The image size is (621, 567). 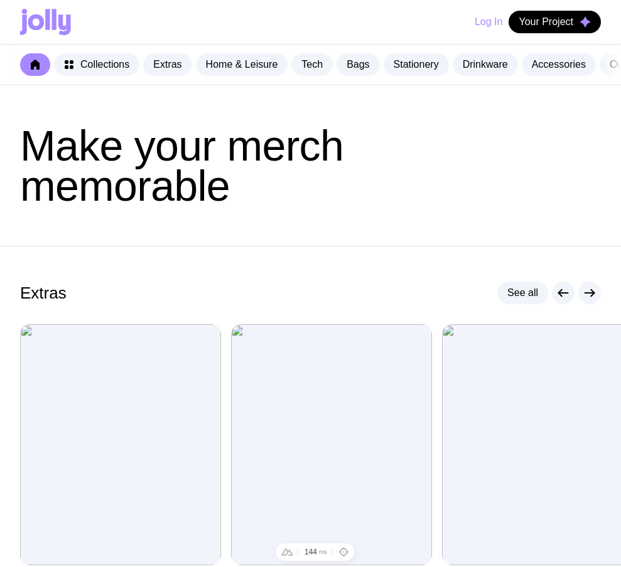 I want to click on a: Home & Leisure, so click(x=242, y=65).